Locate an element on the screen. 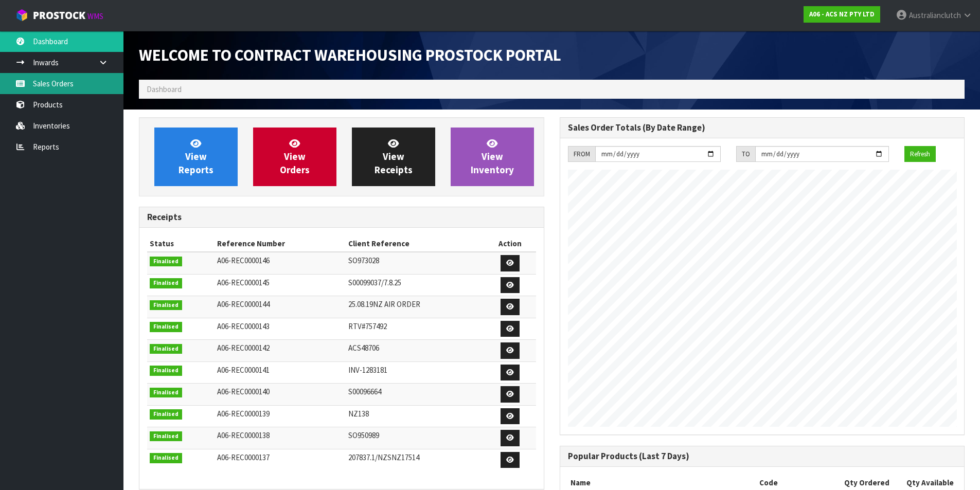 Image resolution: width=980 pixels, height=490 pixels. span: View Reports is located at coordinates (196, 157).